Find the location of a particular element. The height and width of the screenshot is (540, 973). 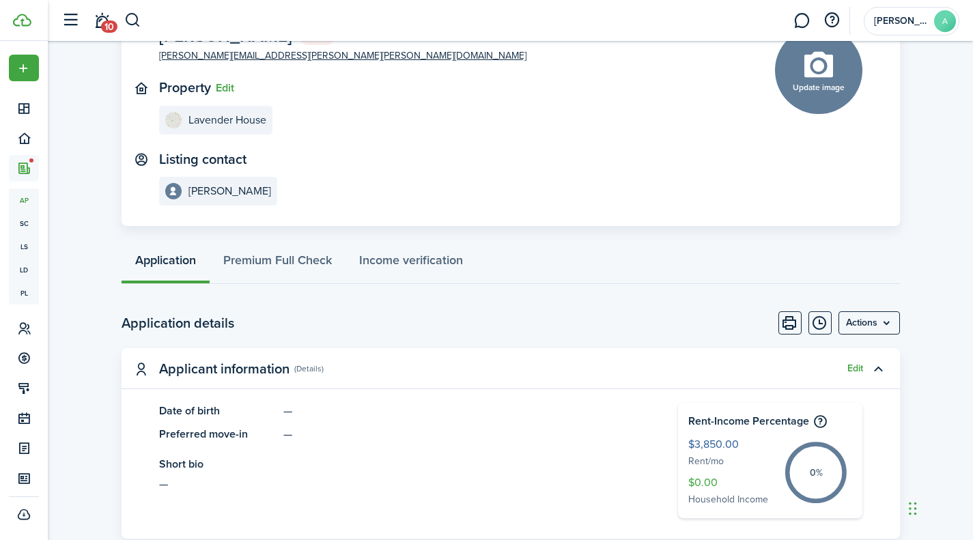

div: Drag is located at coordinates (913, 509).